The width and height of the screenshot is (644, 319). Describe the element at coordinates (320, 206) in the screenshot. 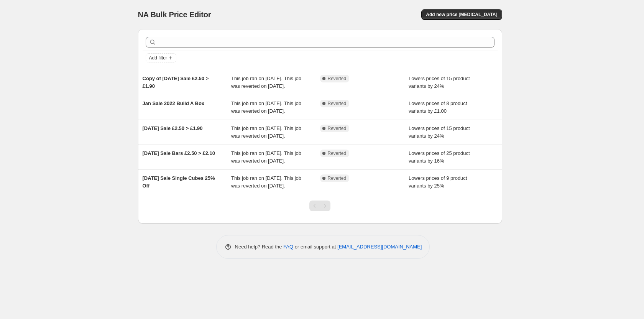

I see `nav: Pagination` at that location.